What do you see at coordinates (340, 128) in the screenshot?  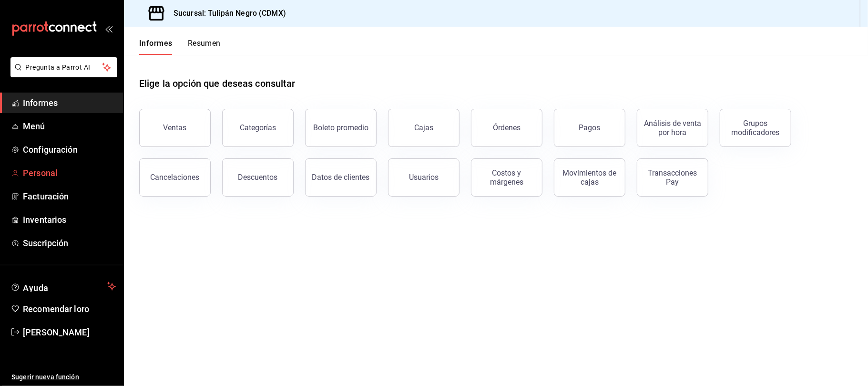 I see `font: Boleto promedio` at bounding box center [340, 128].